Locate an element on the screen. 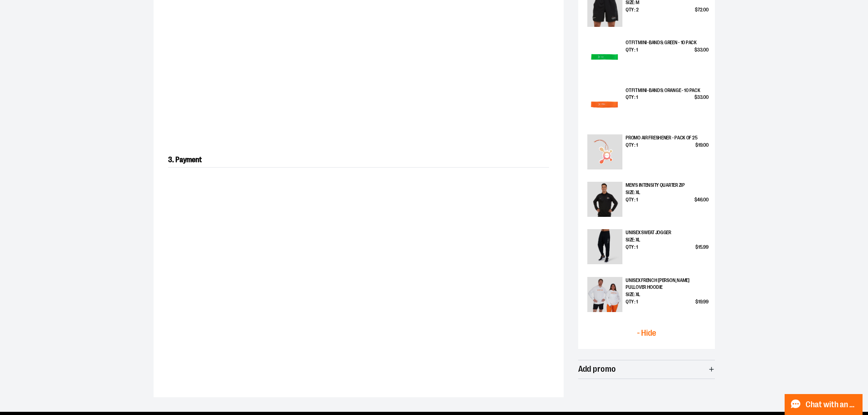  button: Chat with an Expert is located at coordinates (824, 405).